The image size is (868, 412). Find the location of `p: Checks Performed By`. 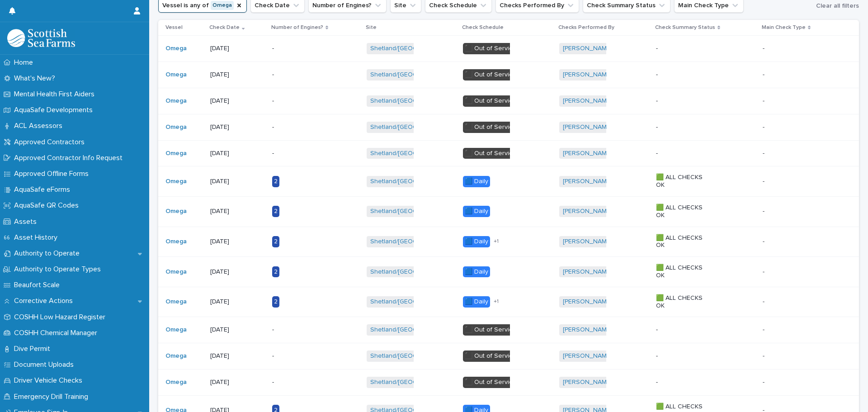

p: Checks Performed By is located at coordinates (586, 28).